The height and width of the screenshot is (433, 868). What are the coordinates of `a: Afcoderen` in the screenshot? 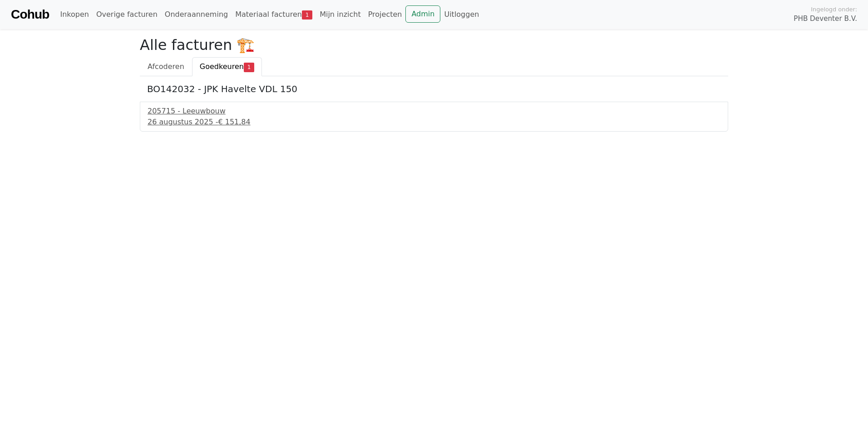 It's located at (166, 67).